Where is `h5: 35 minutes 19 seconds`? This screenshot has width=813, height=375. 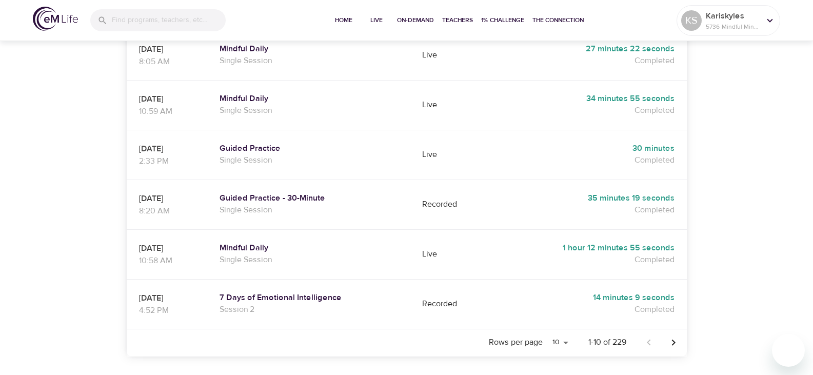 h5: 35 minutes 19 seconds is located at coordinates (587, 198).